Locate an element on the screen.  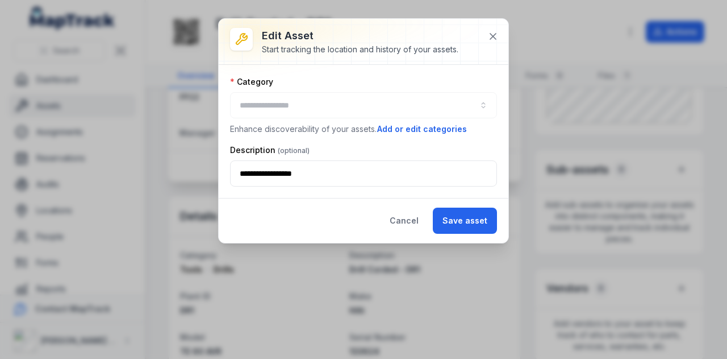
div: Start tracking the location and history of your assets. is located at coordinates (360, 49).